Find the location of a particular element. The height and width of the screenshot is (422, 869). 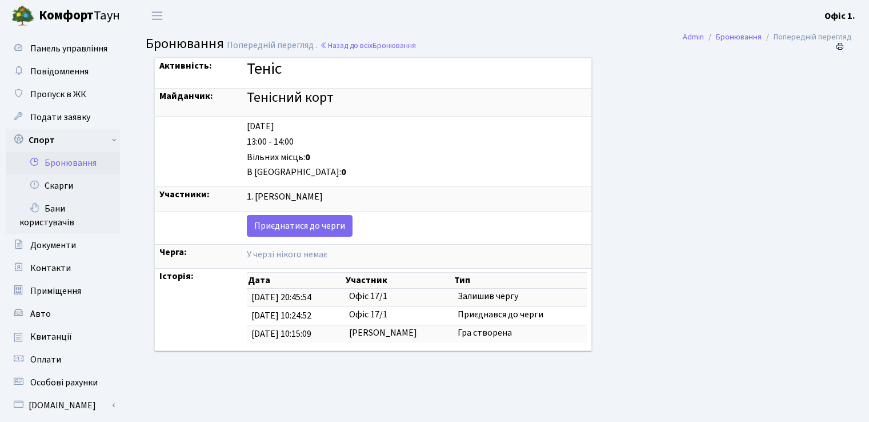

li: Попередній перегляд is located at coordinates (807, 37).